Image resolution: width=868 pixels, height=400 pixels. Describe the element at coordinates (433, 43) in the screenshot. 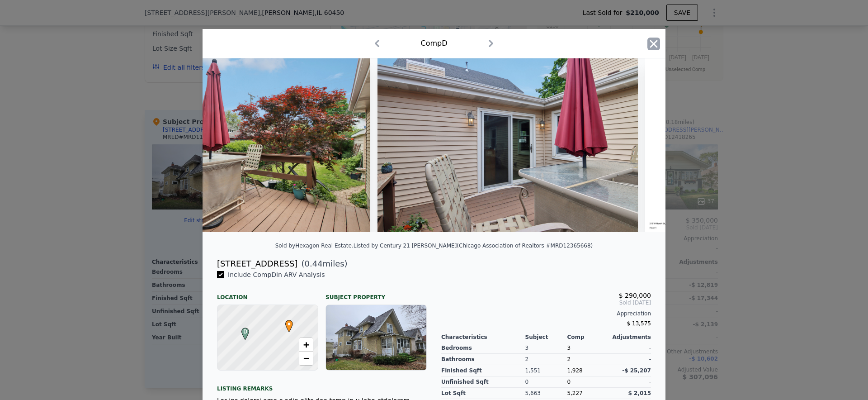

I see `div: Comp D` at that location.